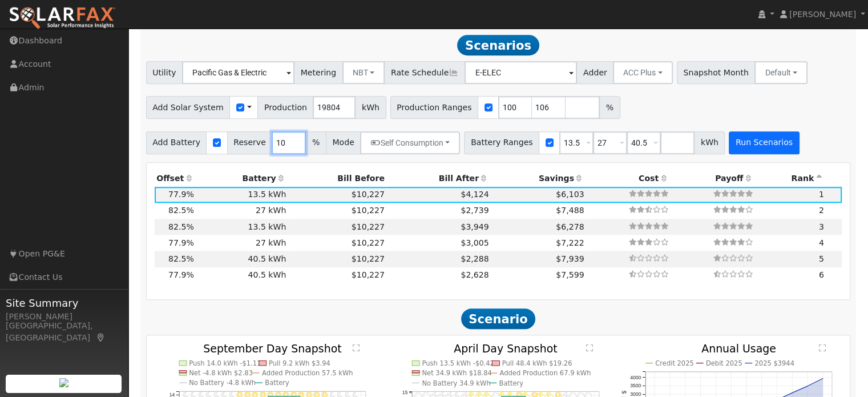 The image size is (868, 397). Describe the element at coordinates (101, 338) in the screenshot. I see `a: Map` at that location.